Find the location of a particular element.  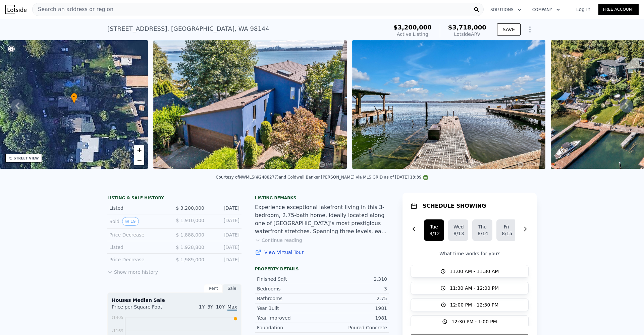

span: $3,718,000 is located at coordinates (467, 27).